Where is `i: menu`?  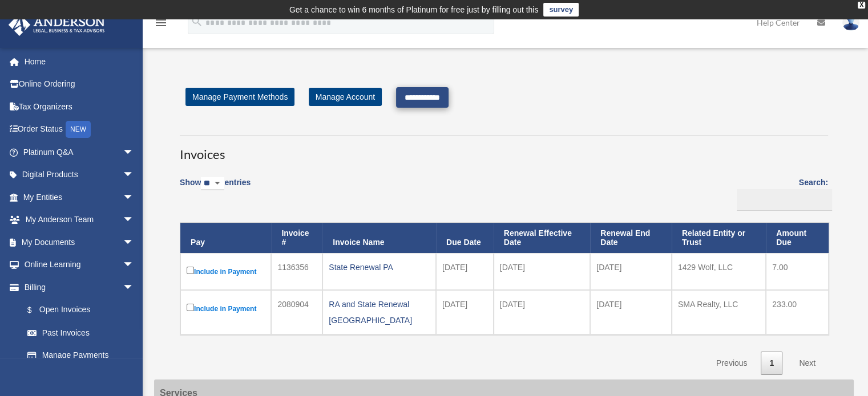
i: menu is located at coordinates (161, 23).